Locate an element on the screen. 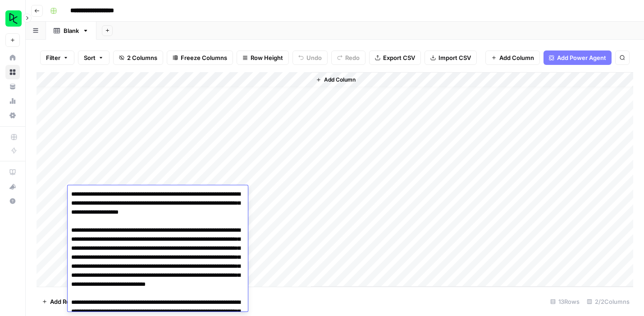  button: What's new? is located at coordinates (13, 186).